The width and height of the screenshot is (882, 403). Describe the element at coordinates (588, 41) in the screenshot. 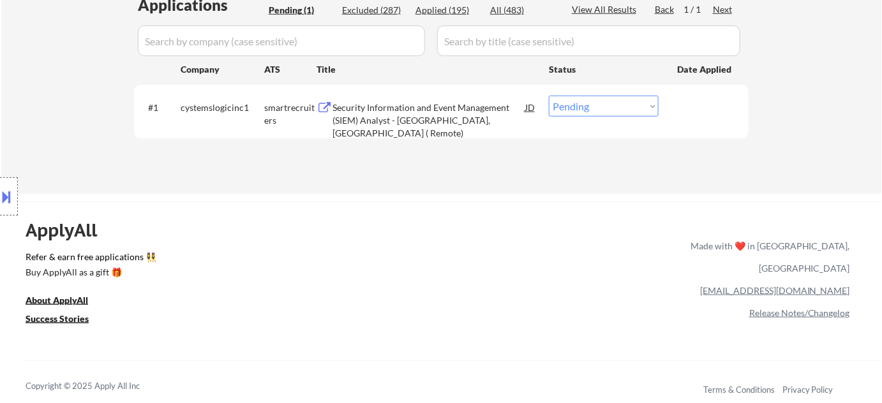

I see `input: Search by title (case sensitive)` at that location.